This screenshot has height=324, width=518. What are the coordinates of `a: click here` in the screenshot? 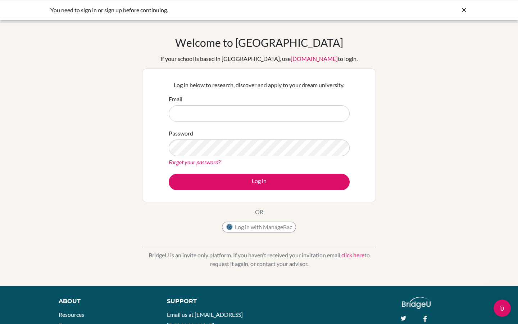 It's located at (353, 255).